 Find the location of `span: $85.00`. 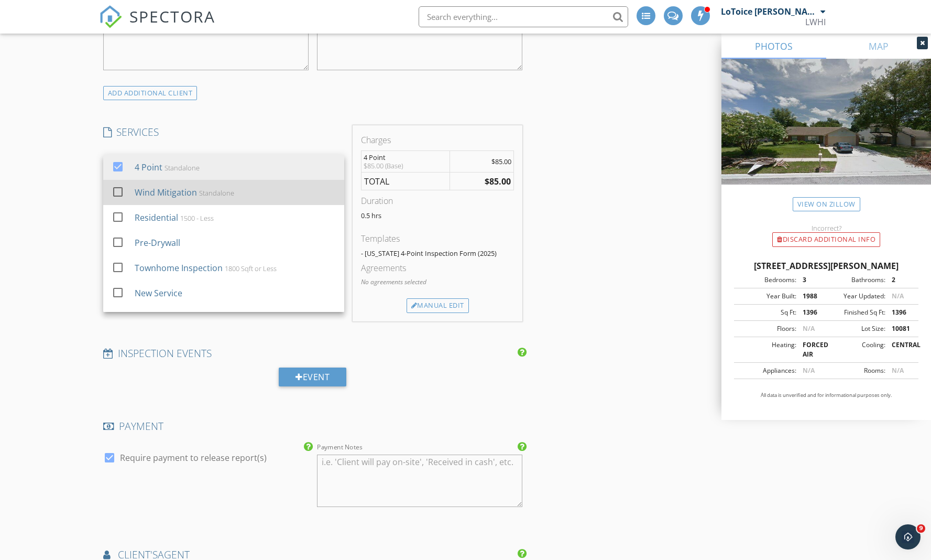

span: $85.00 is located at coordinates (502, 162).